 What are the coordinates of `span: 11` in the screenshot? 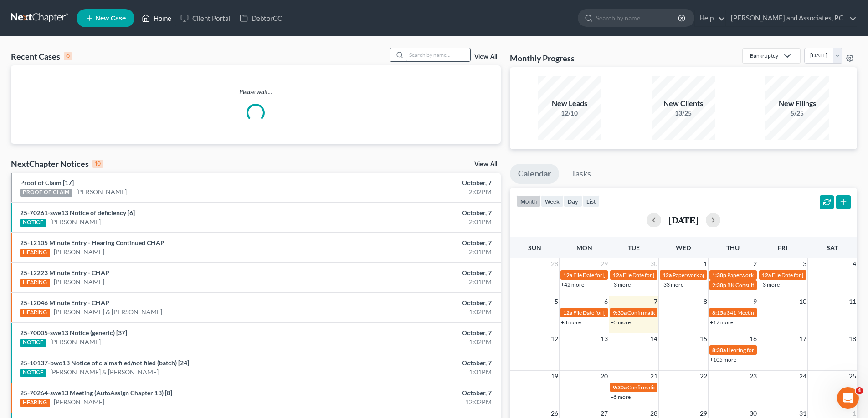 It's located at (852, 301).